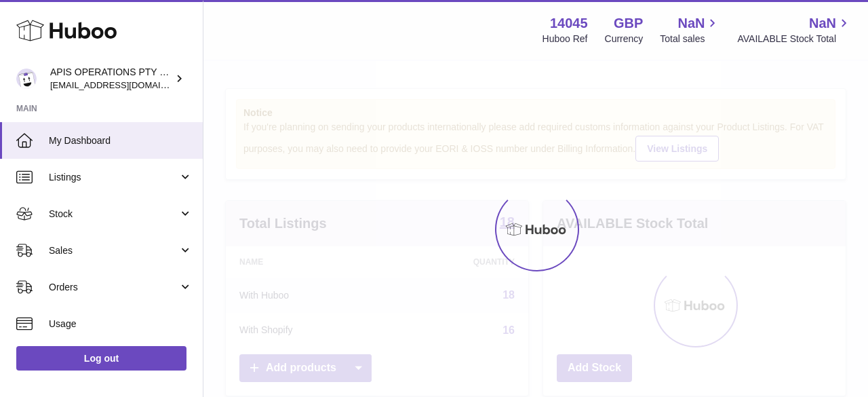  I want to click on span: Listings, so click(114, 177).